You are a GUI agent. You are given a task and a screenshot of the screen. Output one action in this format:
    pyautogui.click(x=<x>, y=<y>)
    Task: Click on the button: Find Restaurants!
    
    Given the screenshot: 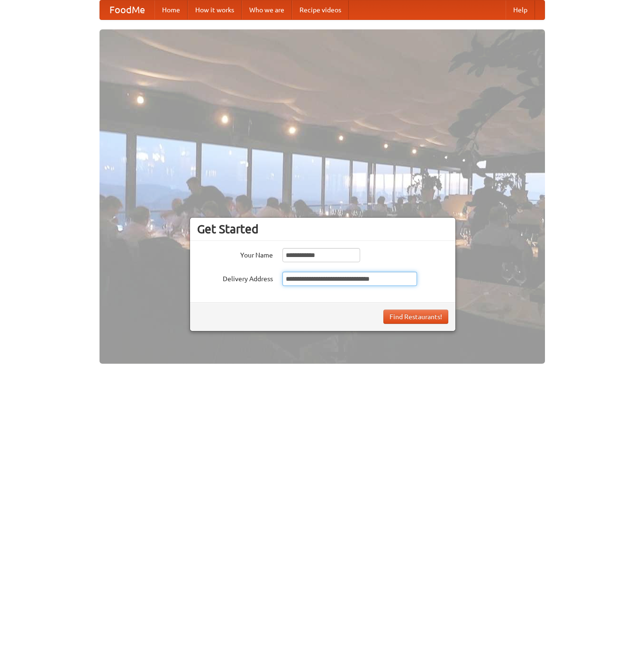 What is the action you would take?
    pyautogui.click(x=416, y=317)
    